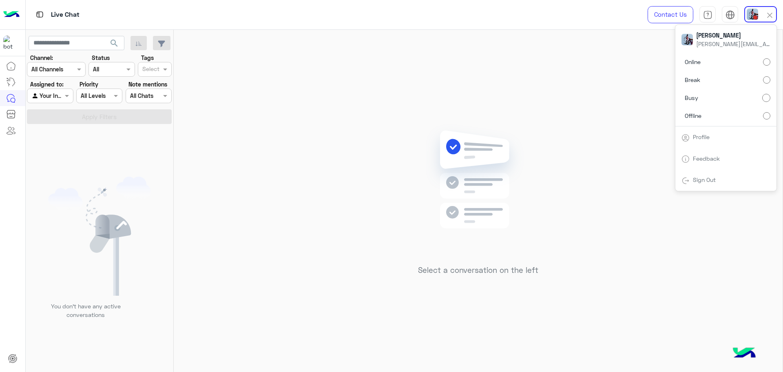 This screenshot has height=372, width=783. Describe the element at coordinates (99, 236) in the screenshot. I see `img: empty users` at that location.